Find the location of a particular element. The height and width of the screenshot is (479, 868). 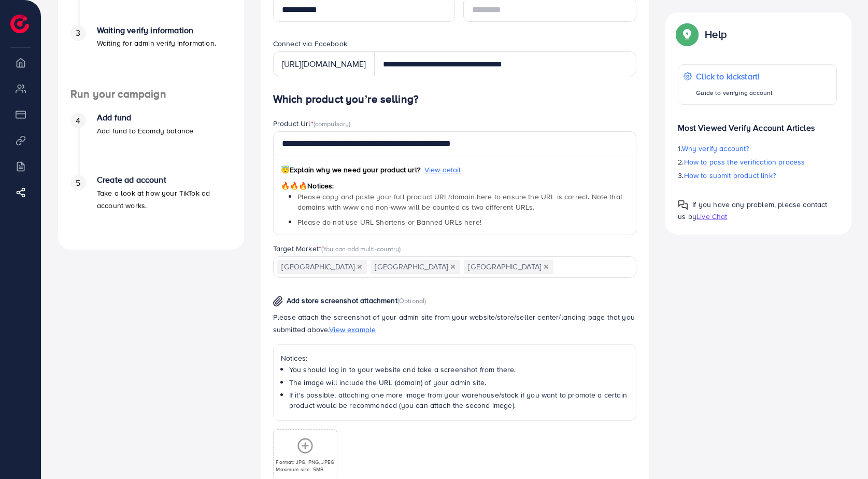

input: Search for option is located at coordinates (589, 267).